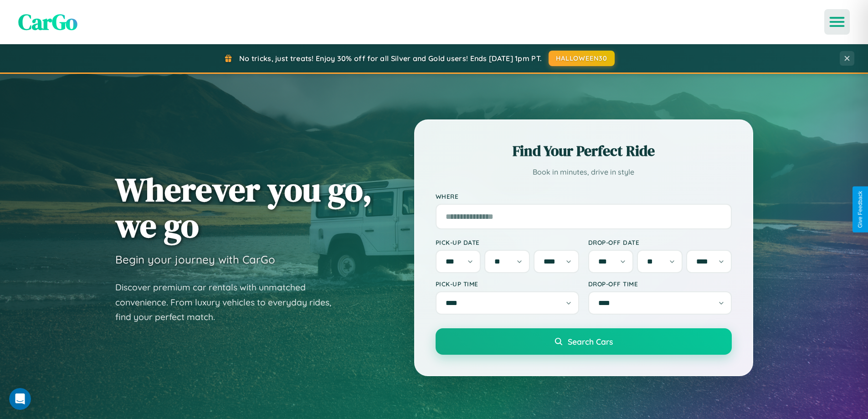 This screenshot has width=868, height=419. Describe the element at coordinates (243, 208) in the screenshot. I see `h1: Wherever you go, we go` at that location.